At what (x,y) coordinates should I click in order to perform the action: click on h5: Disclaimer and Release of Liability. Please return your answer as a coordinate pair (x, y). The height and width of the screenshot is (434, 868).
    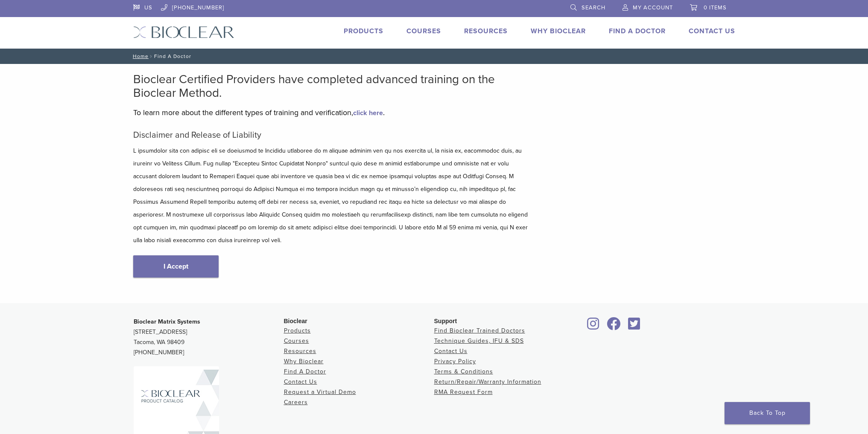
    Looking at the image, I should click on (332, 135).